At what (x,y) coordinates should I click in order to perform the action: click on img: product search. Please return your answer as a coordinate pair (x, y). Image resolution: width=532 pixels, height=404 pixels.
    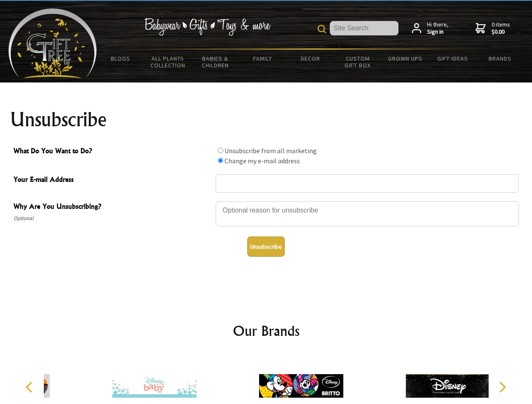
    Looking at the image, I should click on (322, 29).